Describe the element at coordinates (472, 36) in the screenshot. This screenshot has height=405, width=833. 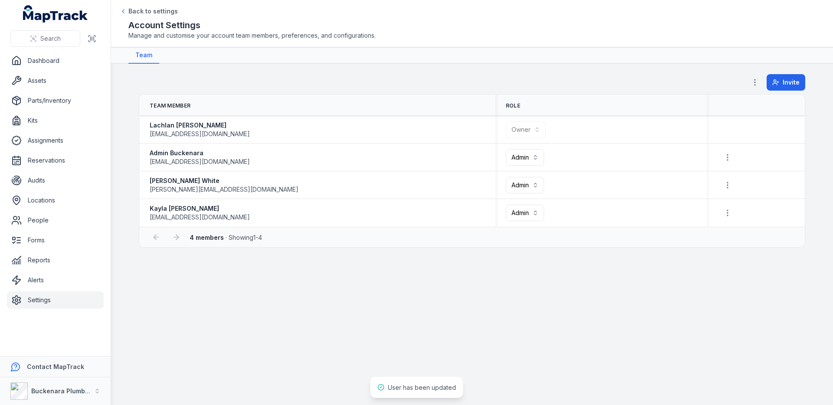
I see `span: Manage and customise your account team members, preferences, and configurations.` at that location.